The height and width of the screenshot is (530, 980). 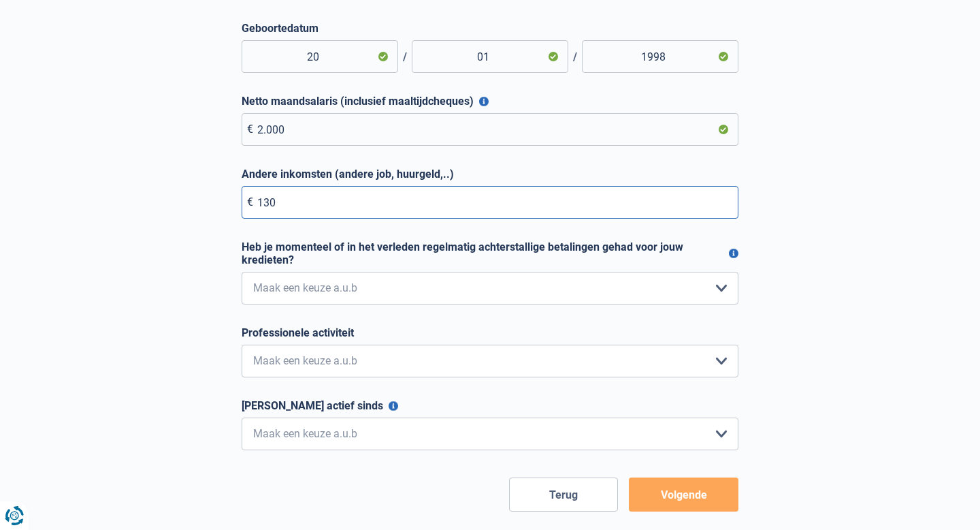 What do you see at coordinates (734, 253) in the screenshot?
I see `button: Heb je momenteel of in het verleden regelmatig achterstallige betalingen gehad voor jouw kredieten?` at bounding box center [734, 253].